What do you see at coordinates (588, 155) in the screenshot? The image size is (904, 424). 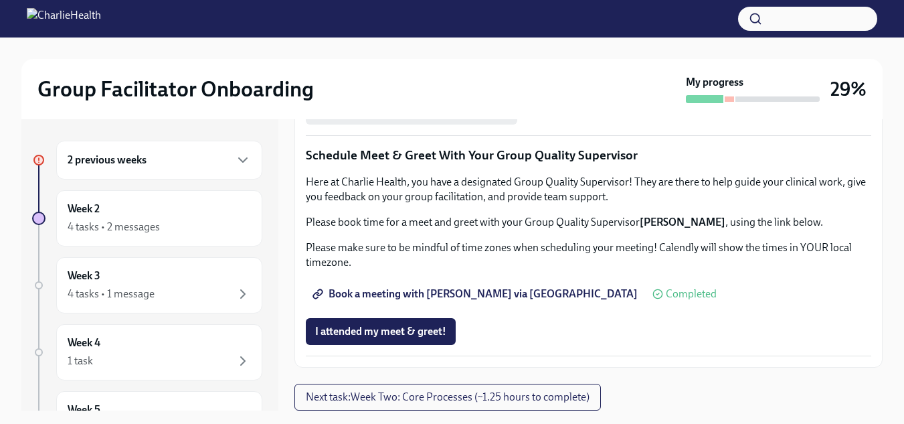 I see `p: Schedule Meet & Greet With Your Group Quality Supervisor` at bounding box center [588, 155].